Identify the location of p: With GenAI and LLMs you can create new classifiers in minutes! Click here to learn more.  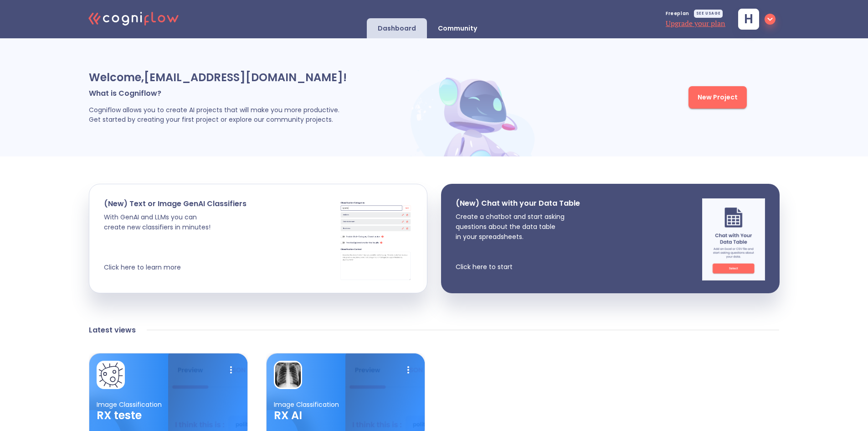
(175, 242).